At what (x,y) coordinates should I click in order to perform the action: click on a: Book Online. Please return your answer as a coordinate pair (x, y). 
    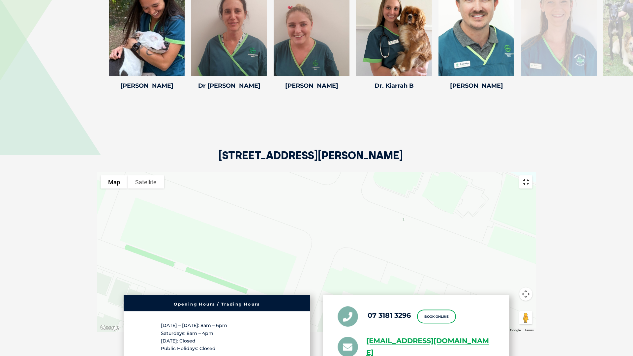
    Looking at the image, I should click on (437, 317).